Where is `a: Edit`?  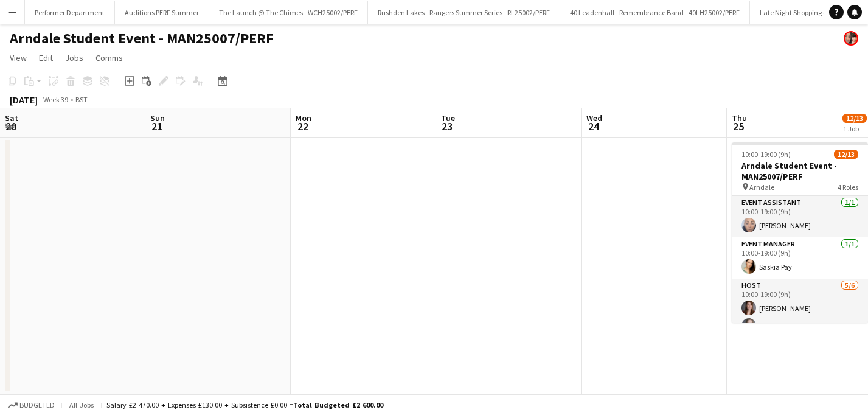 a: Edit is located at coordinates (45, 58).